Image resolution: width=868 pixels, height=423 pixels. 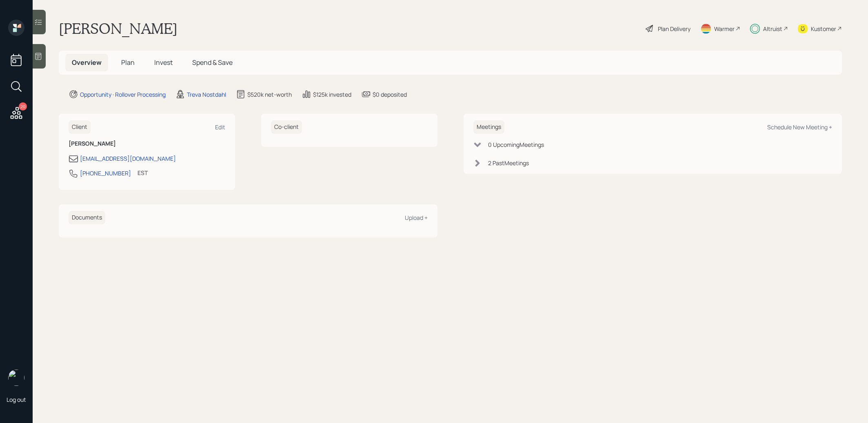 What do you see at coordinates (800, 127) in the screenshot?
I see `div: Schedule New Meeting +` at bounding box center [800, 127].